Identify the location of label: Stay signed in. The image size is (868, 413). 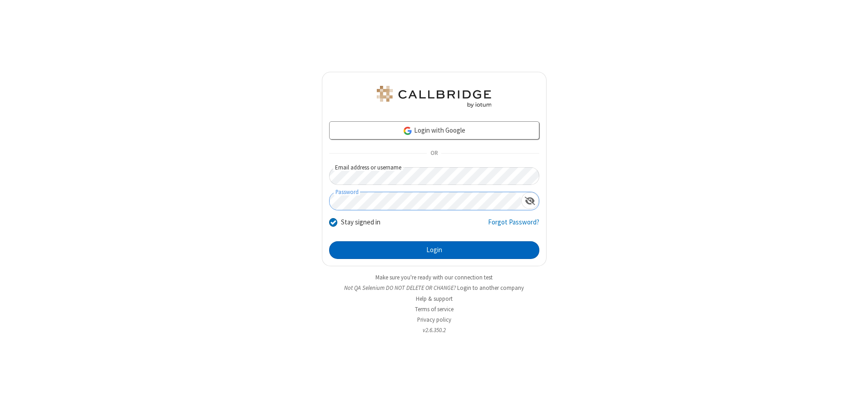
(360, 222).